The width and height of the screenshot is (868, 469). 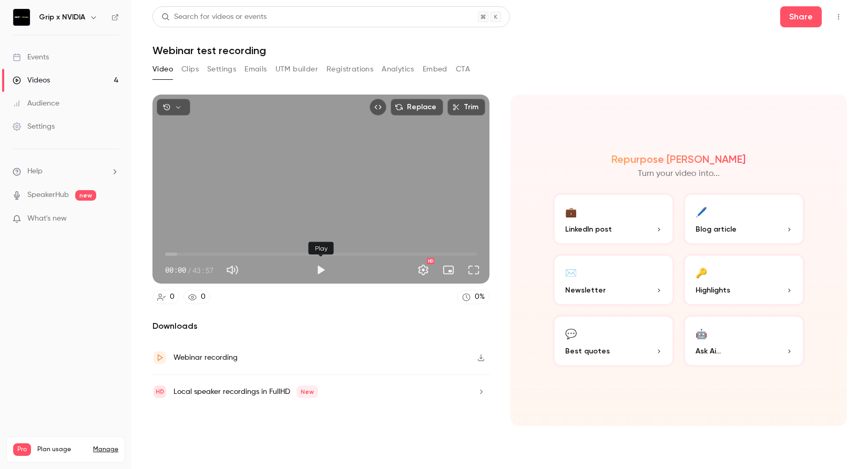 What do you see at coordinates (35, 104) in the screenshot?
I see `div: Audience` at bounding box center [35, 104].